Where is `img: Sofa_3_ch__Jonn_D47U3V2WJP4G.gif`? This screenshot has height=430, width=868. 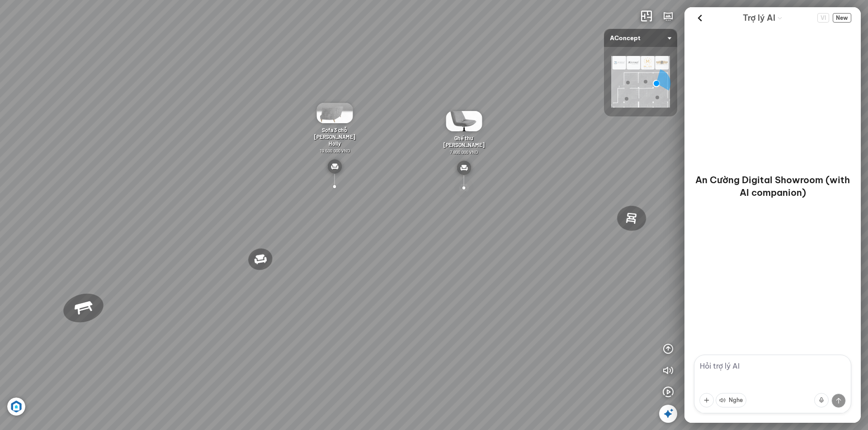
img: Sofa_3_ch__Jonn_D47U3V2WJP4G.gif is located at coordinates (334, 113).